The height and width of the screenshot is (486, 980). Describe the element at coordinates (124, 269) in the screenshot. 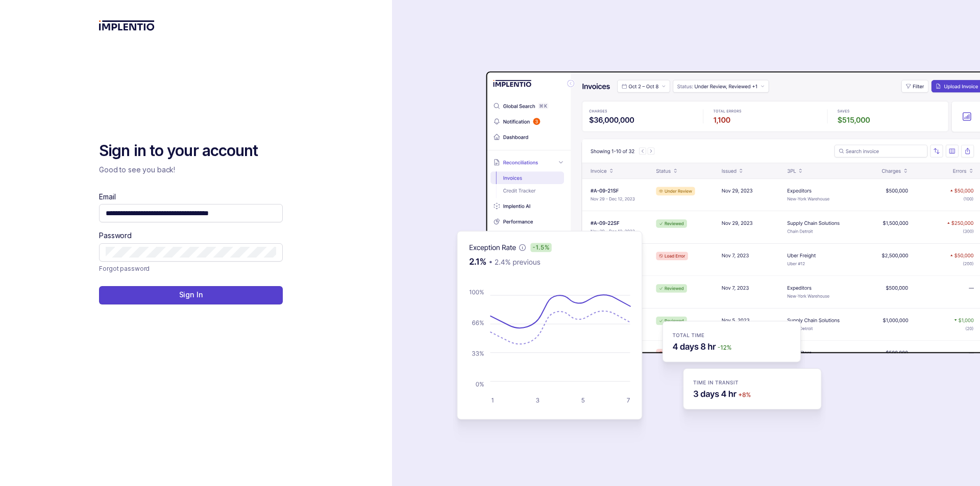

I see `p: Forgot password` at that location.